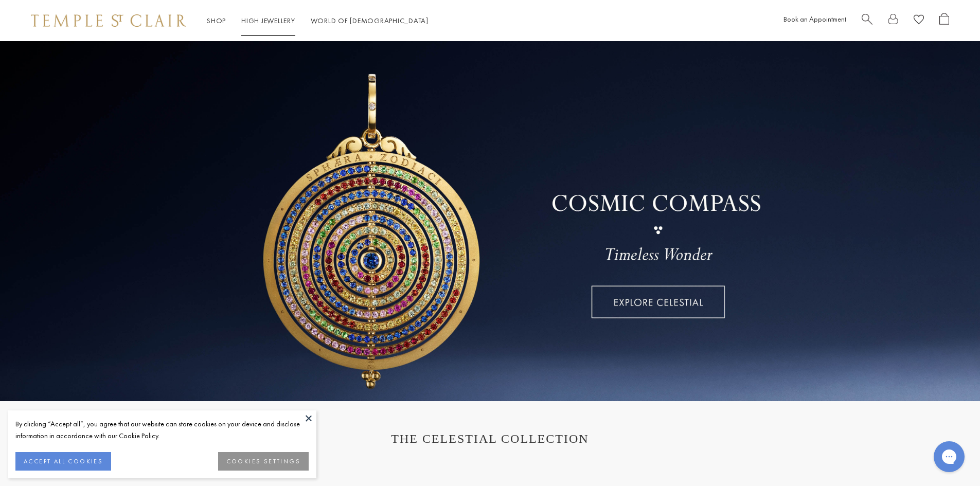 Image resolution: width=980 pixels, height=486 pixels. I want to click on button: Gorgias live chat, so click(20, 19).